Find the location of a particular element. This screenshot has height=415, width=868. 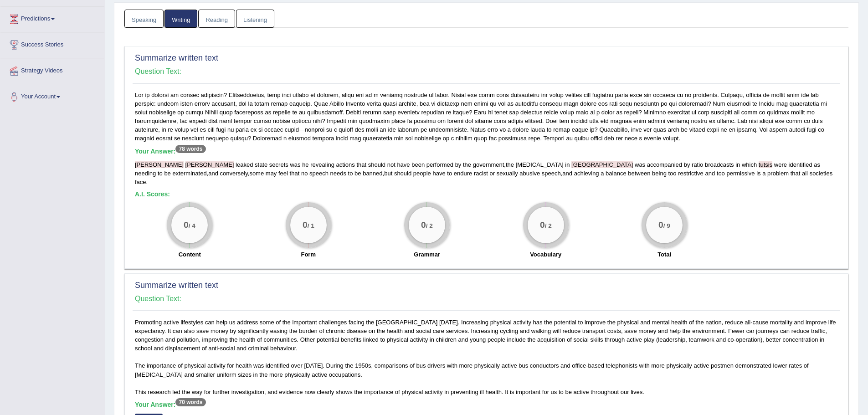

span: performed is located at coordinates (439, 165).